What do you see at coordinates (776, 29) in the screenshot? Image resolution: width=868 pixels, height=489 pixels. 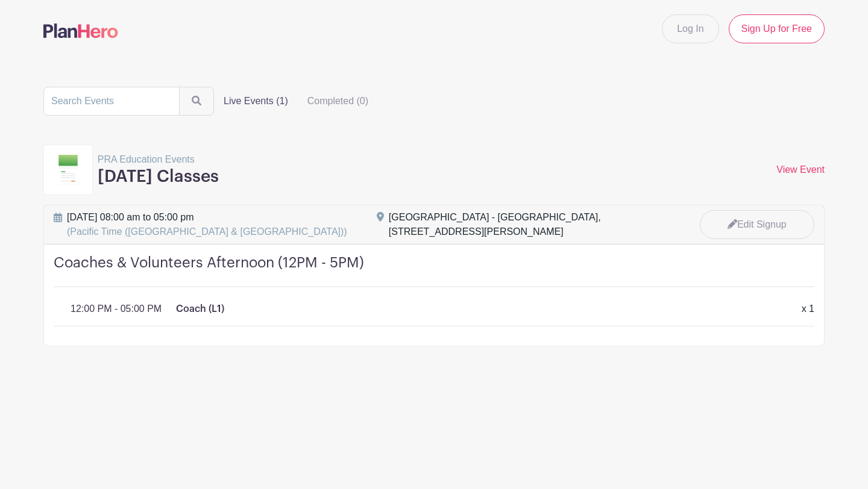 I see `a: Sign Up for Free` at bounding box center [776, 29].